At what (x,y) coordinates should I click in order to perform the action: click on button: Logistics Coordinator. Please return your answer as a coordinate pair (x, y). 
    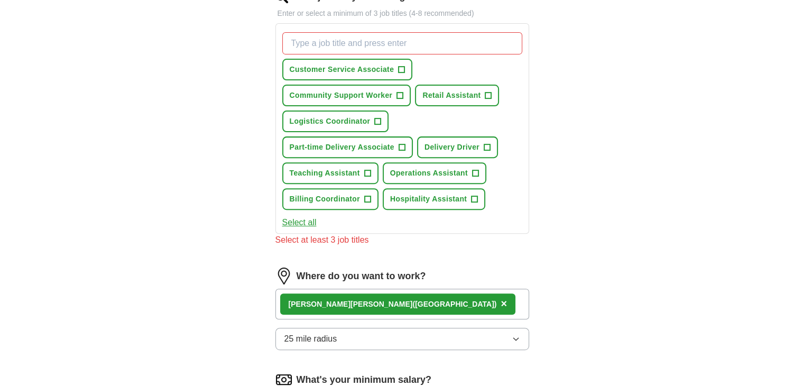
    Looking at the image, I should click on (336, 121).